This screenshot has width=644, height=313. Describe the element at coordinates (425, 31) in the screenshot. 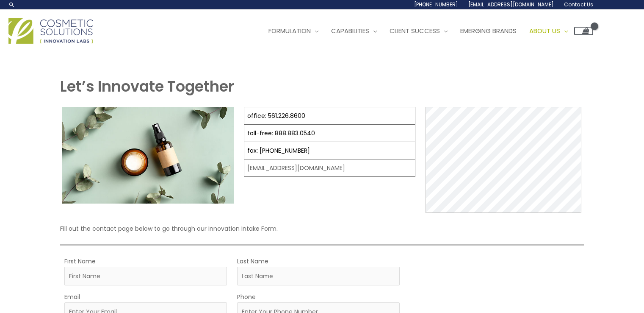

I see `nav: Site Navigation` at that location.